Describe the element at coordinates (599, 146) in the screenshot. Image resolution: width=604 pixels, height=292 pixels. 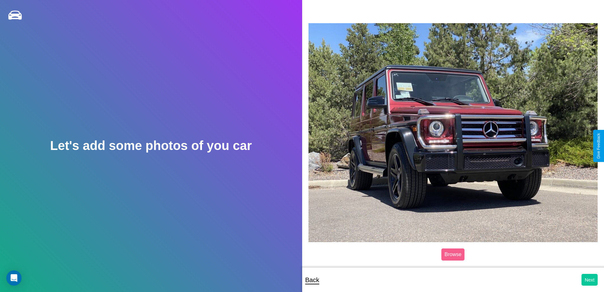
I see `div: Give Feedback` at that location.